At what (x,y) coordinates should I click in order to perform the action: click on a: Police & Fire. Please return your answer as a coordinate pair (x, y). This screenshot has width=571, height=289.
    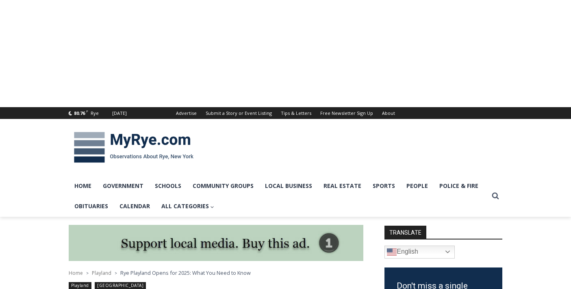
    Looking at the image, I should click on (459, 186).